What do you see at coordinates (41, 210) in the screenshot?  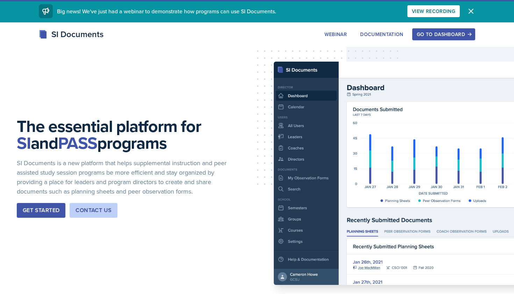 I see `button: Get Started` at bounding box center [41, 210].